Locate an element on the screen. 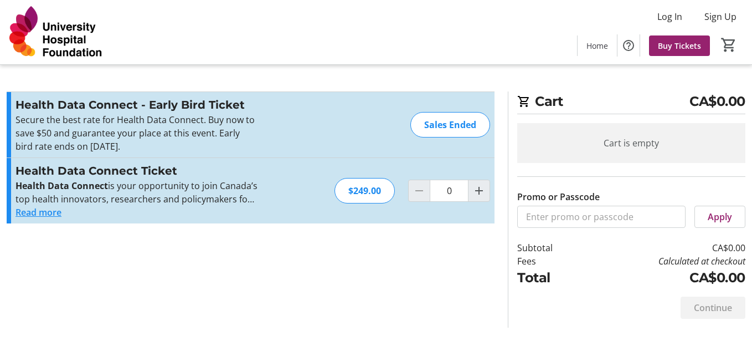 This screenshot has height=356, width=752. button: Apply is located at coordinates (720, 217).